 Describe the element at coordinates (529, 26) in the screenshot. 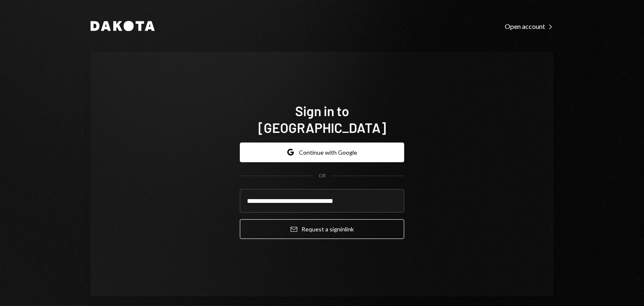

I see `div: Open account` at that location.